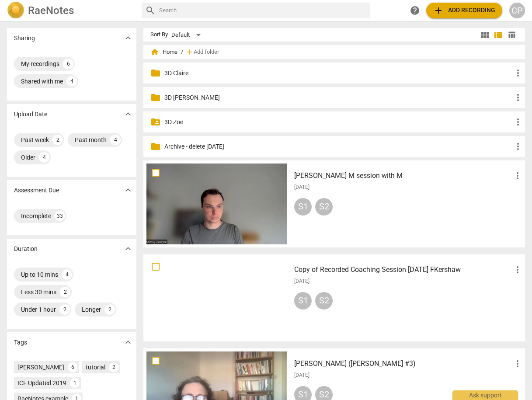 The image size is (532, 400). Describe the element at coordinates (36, 216) in the screenshot. I see `div: Incomplete` at that location.